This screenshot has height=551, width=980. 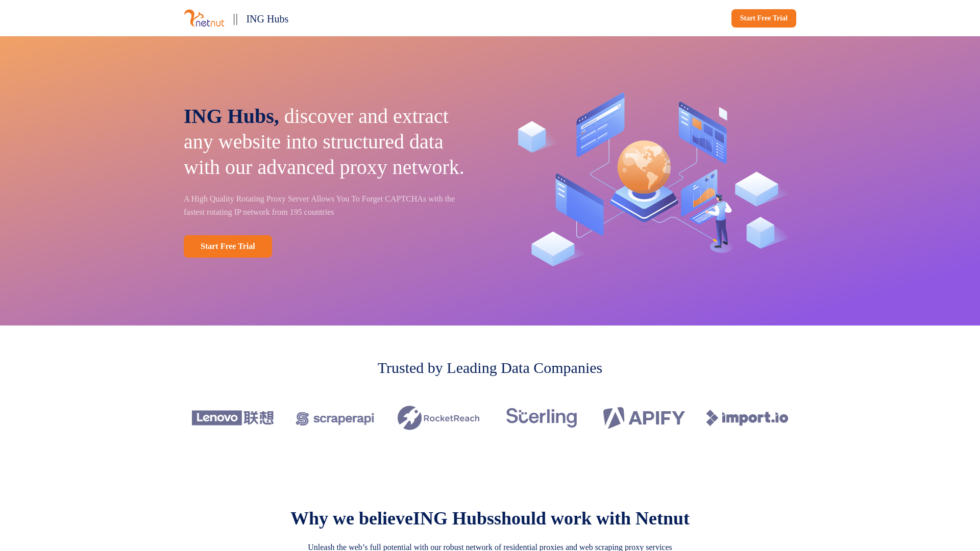 I want to click on p: A High Quality Rotating Proxy Server Allows You To Forget CAPTCHAs with the fastest rotating IP n..., so click(x=330, y=206).